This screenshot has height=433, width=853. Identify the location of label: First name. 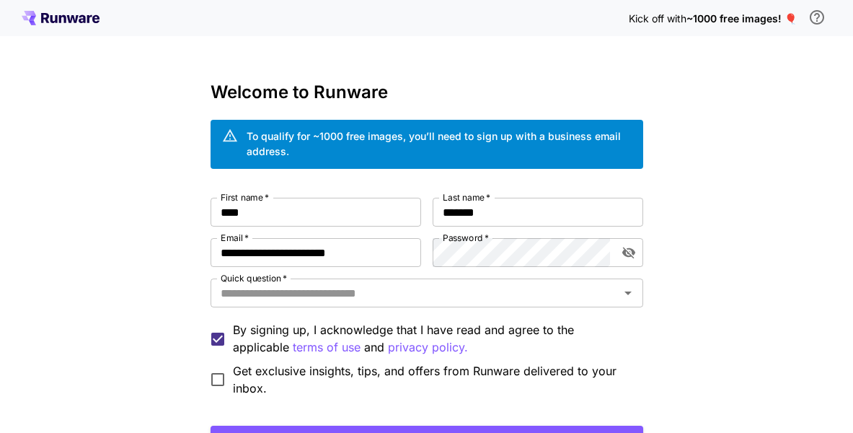
(244, 197).